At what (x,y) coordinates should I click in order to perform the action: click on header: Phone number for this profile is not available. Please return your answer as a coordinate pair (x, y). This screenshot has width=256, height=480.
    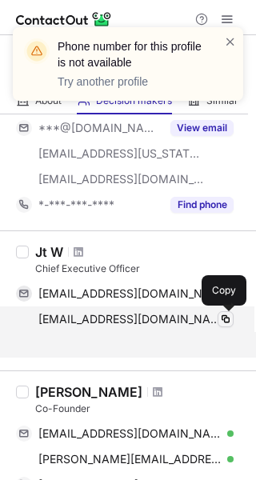
    Looking at the image, I should click on (131, 54).